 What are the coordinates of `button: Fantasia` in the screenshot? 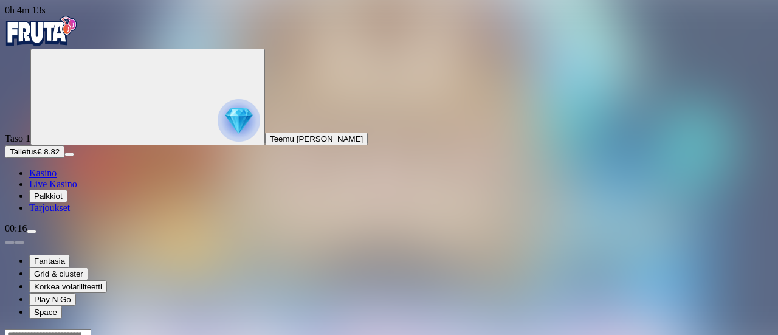 It's located at (49, 261).